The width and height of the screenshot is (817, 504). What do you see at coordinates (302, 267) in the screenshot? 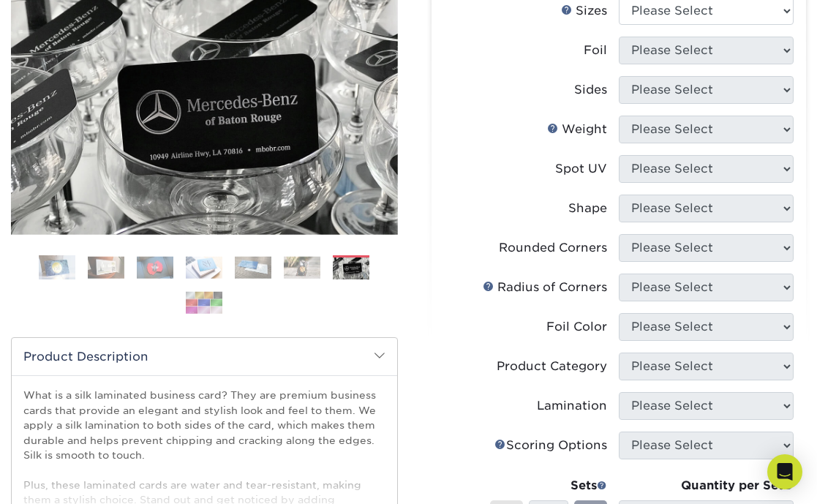
I see `img: Business Cards 06` at bounding box center [302, 267].